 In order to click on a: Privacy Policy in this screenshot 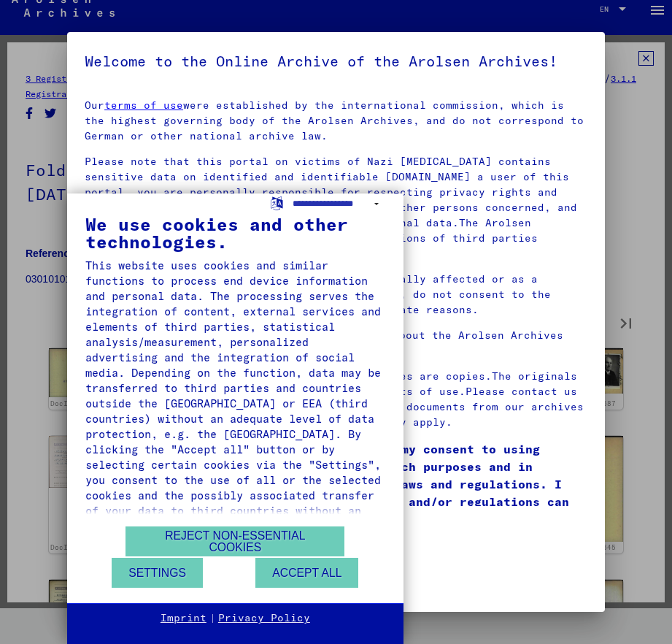, I will do `click(264, 618)`.